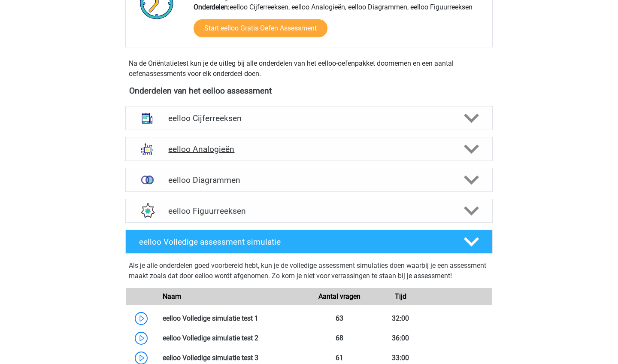 Image resolution: width=618 pixels, height=364 pixels. What do you see at coordinates (147, 149) in the screenshot?
I see `img: analogieen` at bounding box center [147, 149].